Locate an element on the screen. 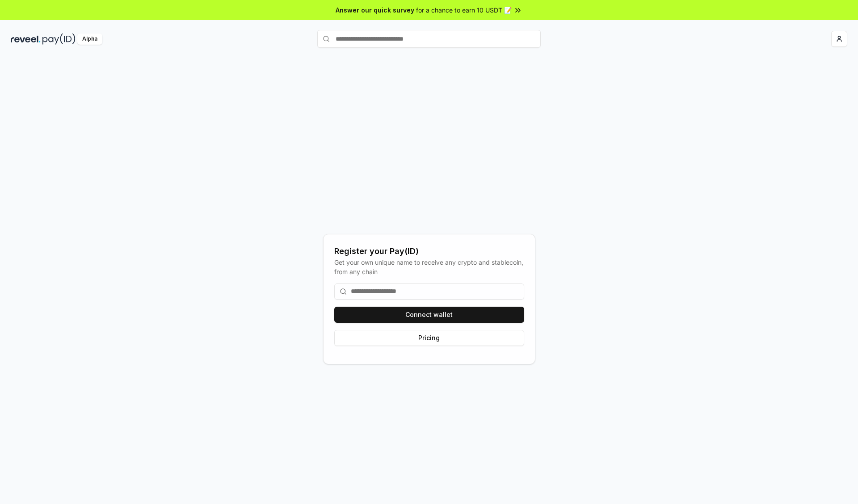  div: Alpha is located at coordinates (90, 39).